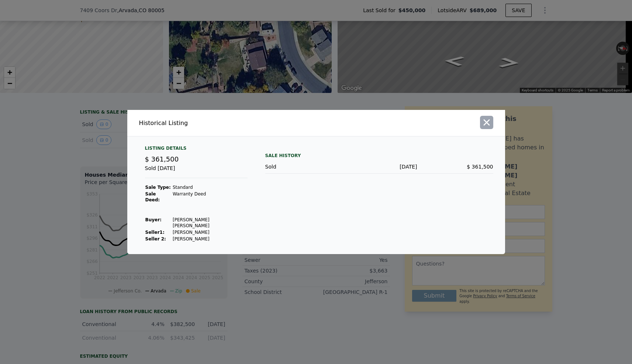  What do you see at coordinates (379, 155) in the screenshot?
I see `div: Sale History` at bounding box center [379, 155].